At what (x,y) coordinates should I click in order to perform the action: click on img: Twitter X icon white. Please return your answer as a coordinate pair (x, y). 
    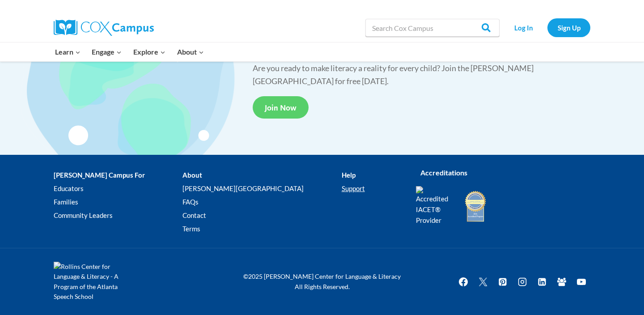
    Looking at the image, I should click on (483, 282).